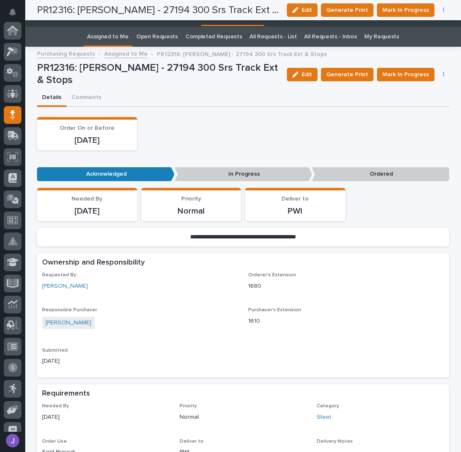  What do you see at coordinates (16, 15) in the screenshot?
I see `div: Notifications` at bounding box center [16, 15].